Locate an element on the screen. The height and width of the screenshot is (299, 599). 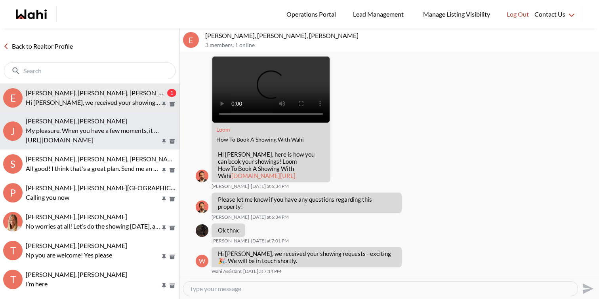
p: Ok thnx is located at coordinates (228, 230).